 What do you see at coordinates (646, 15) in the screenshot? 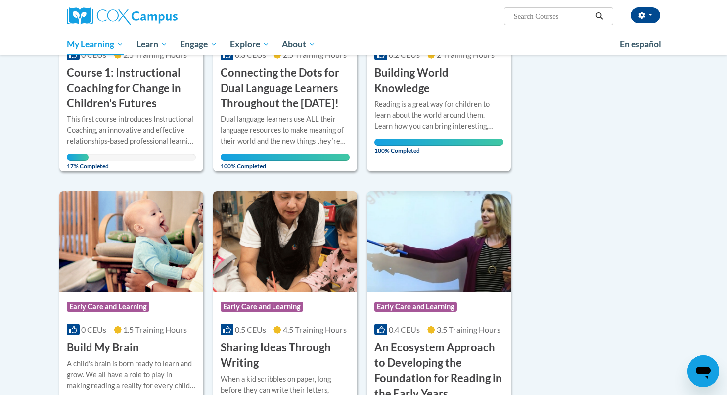
I see `button: Account Settings` at bounding box center [646, 15].